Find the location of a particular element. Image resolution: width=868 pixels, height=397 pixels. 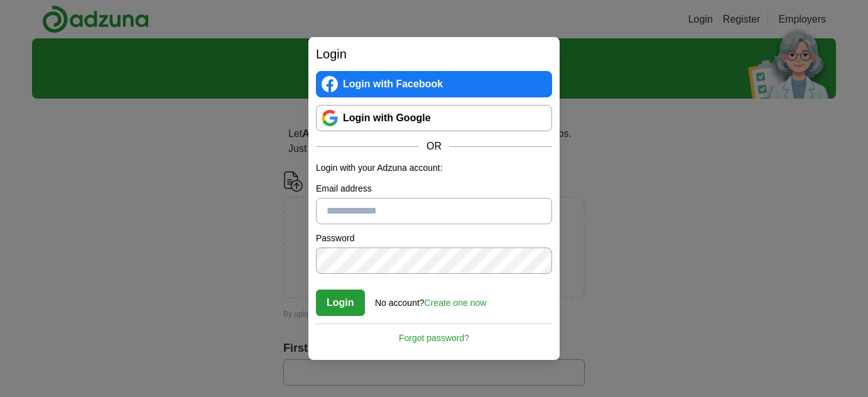

h2: Login is located at coordinates (434, 54).